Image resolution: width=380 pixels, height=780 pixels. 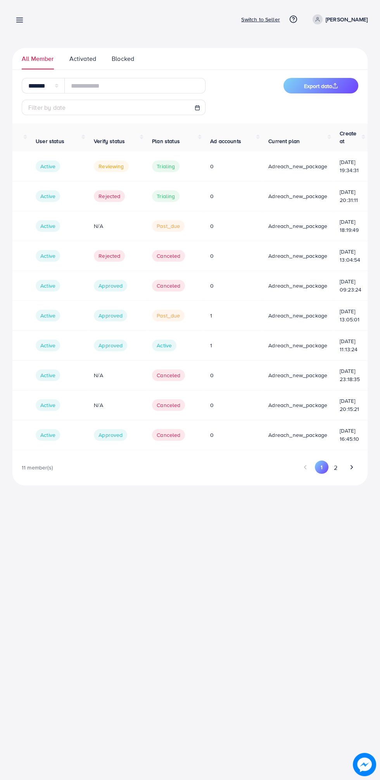 I want to click on span: 11 member(s), so click(x=37, y=467).